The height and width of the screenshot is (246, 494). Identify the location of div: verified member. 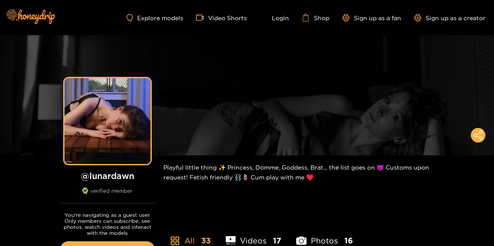
(107, 196).